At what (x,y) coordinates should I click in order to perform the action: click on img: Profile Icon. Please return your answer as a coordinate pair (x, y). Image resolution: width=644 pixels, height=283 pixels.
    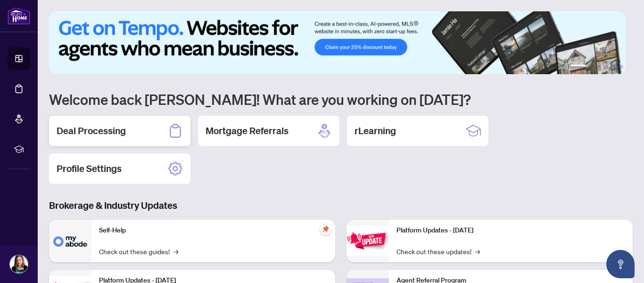
    Looking at the image, I should click on (19, 264).